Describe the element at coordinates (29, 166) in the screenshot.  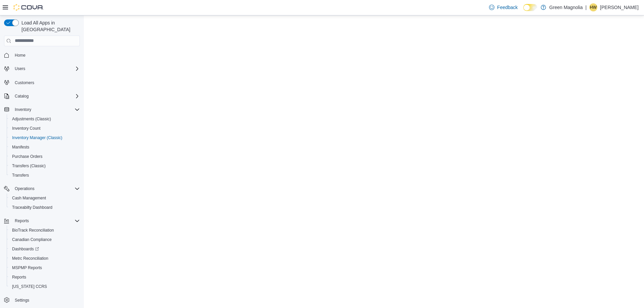
I see `a: Transfers (Classic)` at that location.